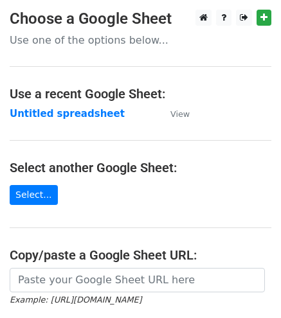 The width and height of the screenshot is (281, 318). What do you see at coordinates (67, 114) in the screenshot?
I see `strong: Untitled spreadsheet` at bounding box center [67, 114].